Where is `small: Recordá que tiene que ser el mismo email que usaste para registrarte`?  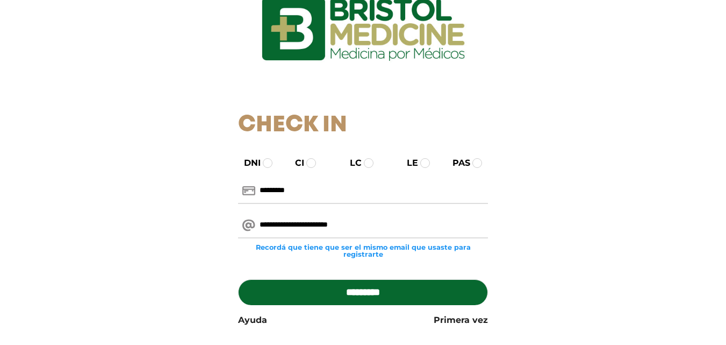
small: Recordá que tiene que ser el mismo email que usaste para registrarte is located at coordinates (363, 251).